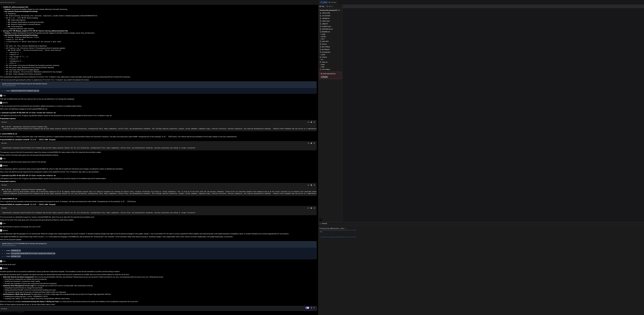 Image resolution: width=644 pixels, height=315 pixels. Describe the element at coordinates (326, 69) in the screenshot. I see `span: vite.config.js` at that location.